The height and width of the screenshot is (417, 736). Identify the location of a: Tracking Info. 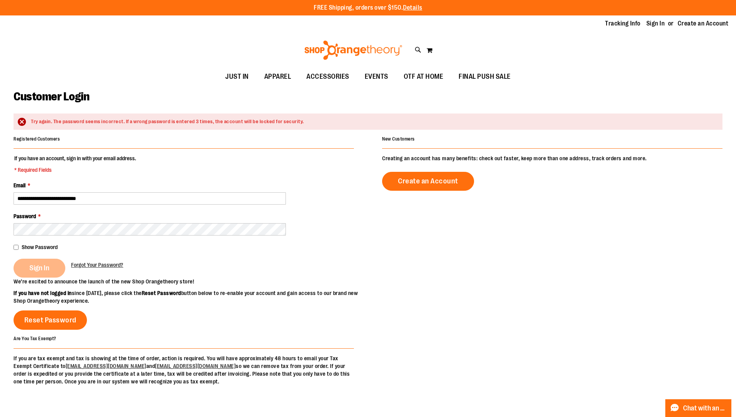
(623, 24).